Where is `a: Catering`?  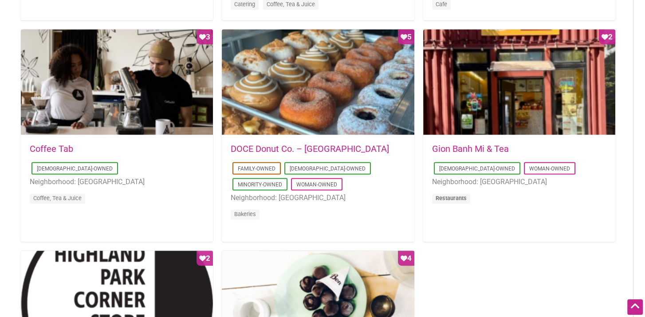 a: Catering is located at coordinates (244, 4).